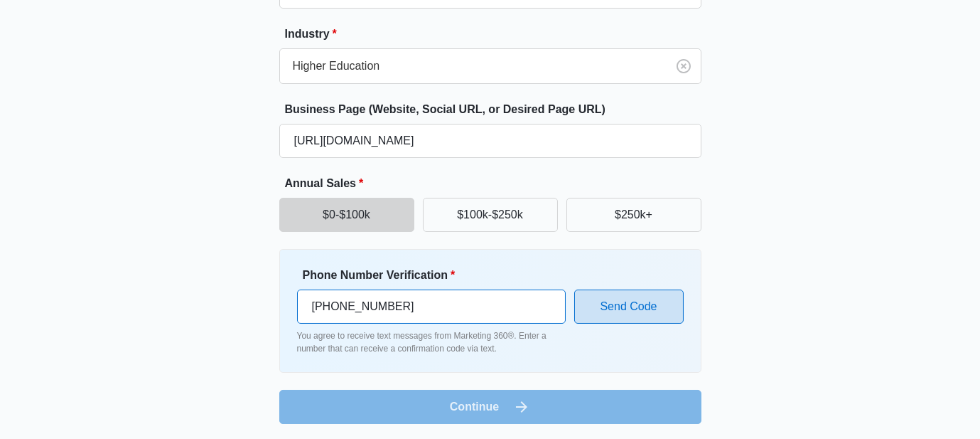 Image resolution: width=980 pixels, height=439 pixels. Describe the element at coordinates (629, 307) in the screenshot. I see `button: Send Code` at that location.